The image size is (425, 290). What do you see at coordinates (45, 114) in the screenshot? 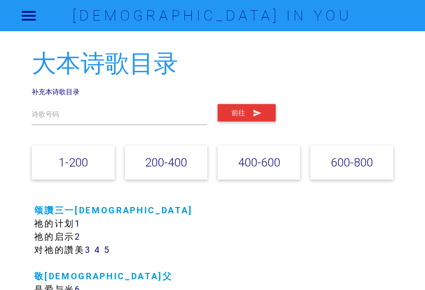
I see `label: 诗歌号码` at bounding box center [45, 114].